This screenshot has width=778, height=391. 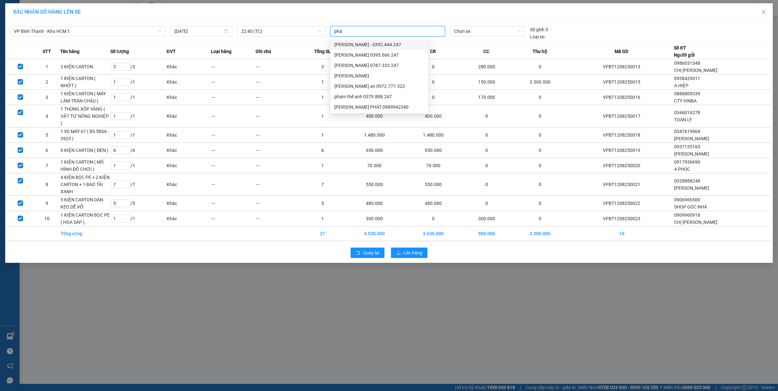 I want to click on td: 550.000, so click(x=433, y=185).